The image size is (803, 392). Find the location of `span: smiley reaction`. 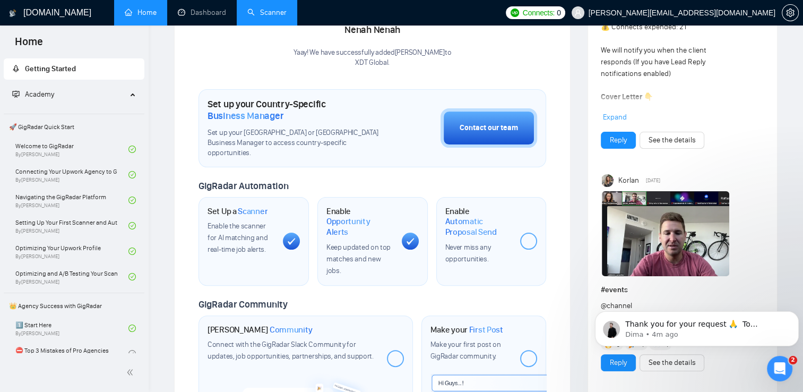

span: smiley reaction is located at coordinates (210, 292).